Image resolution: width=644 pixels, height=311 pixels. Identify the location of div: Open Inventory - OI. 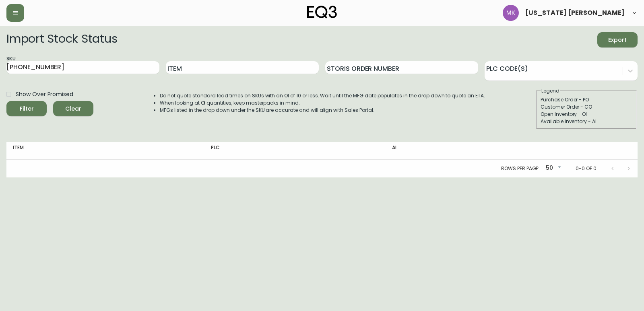
(586, 114).